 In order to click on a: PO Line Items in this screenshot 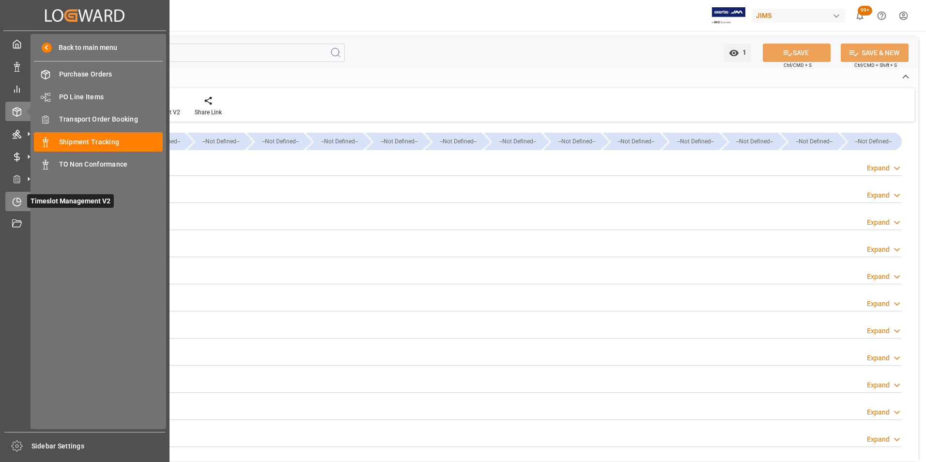, I will do `click(98, 96)`.